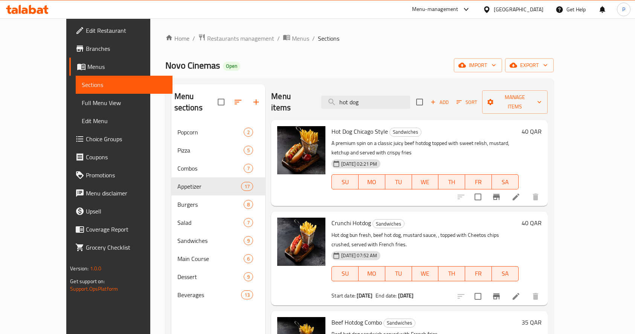 This screenshot has height=334, width=635. Describe the element at coordinates (386, 296) in the screenshot. I see `span: End date:` at that location.